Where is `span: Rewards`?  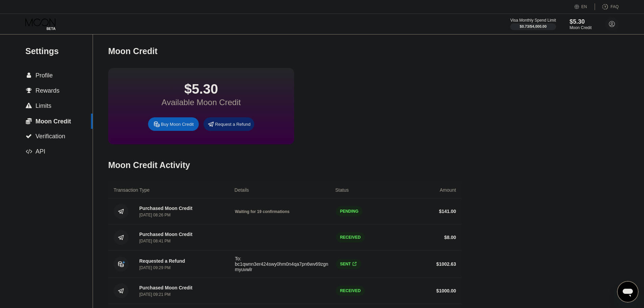 span: Rewards is located at coordinates (47, 90).